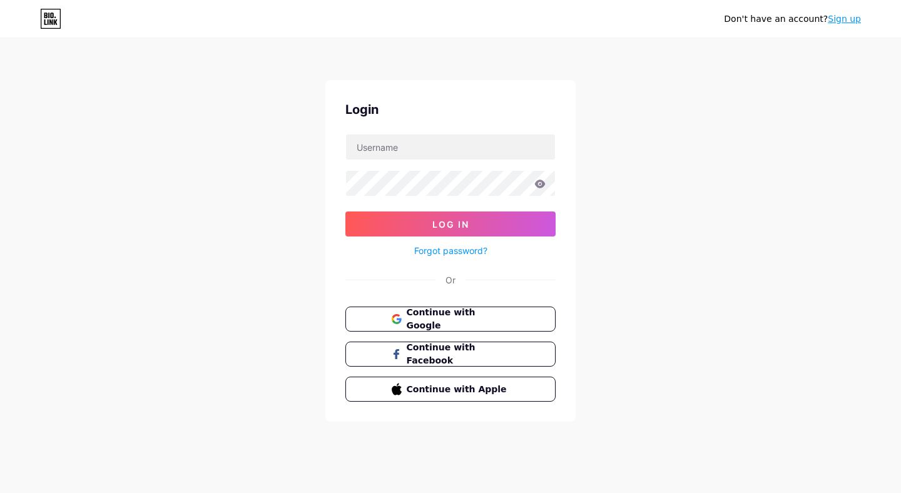 This screenshot has height=493, width=901. I want to click on div: Or, so click(450, 280).